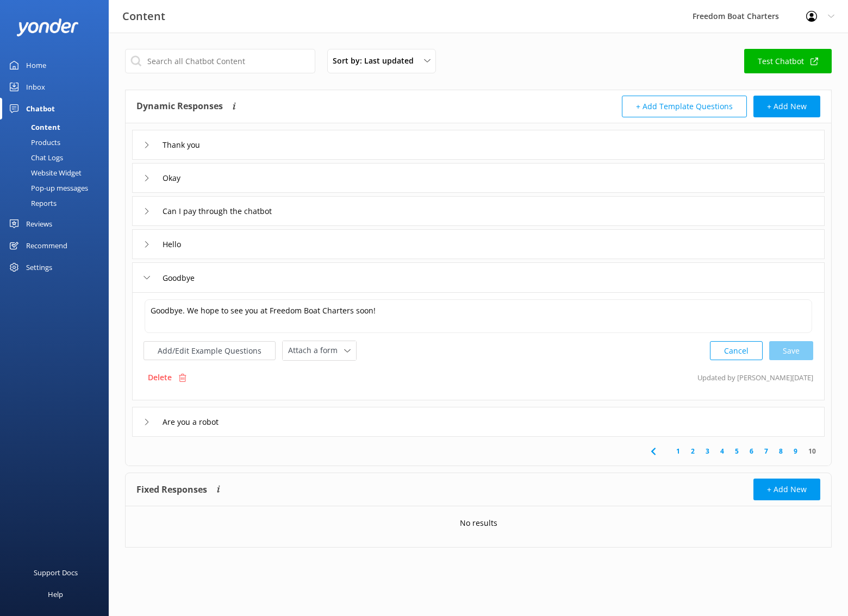 The height and width of the screenshot is (616, 848). I want to click on a: Content, so click(57, 127).